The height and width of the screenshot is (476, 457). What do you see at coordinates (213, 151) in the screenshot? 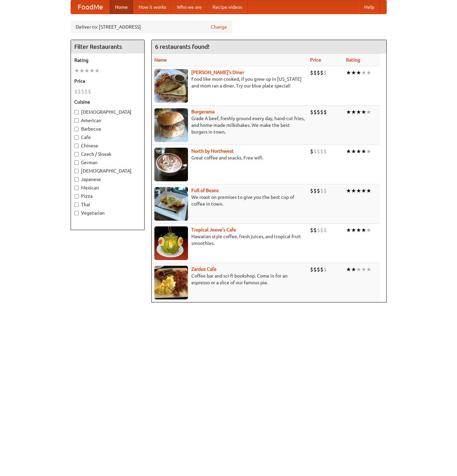
I see `a: North by Northwest` at bounding box center [213, 151].